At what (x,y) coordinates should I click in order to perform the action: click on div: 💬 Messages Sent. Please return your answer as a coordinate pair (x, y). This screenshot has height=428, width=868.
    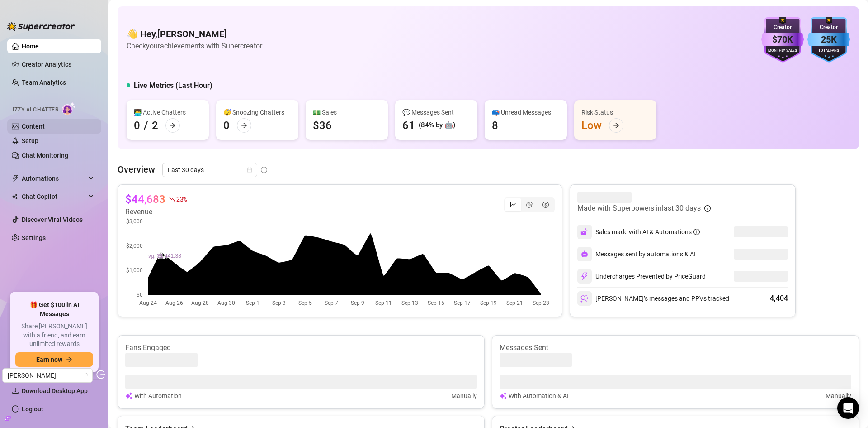
    Looking at the image, I should click on (437, 112).